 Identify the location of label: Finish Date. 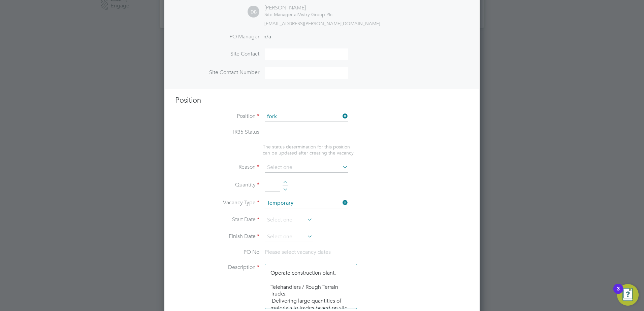
(217, 236).